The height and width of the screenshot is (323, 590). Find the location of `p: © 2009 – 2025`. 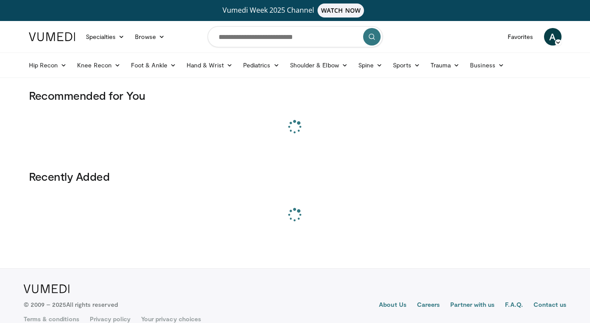

p: © 2009 – 2025 is located at coordinates (70, 305).